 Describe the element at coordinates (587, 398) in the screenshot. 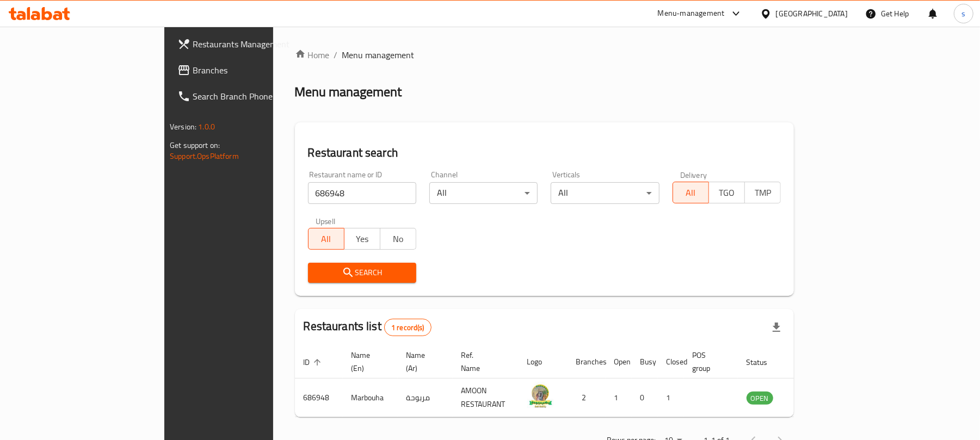

I see `td: 2` at that location.